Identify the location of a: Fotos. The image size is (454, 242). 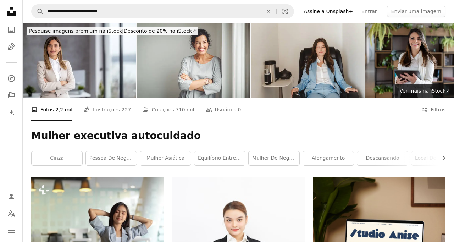
(11, 30).